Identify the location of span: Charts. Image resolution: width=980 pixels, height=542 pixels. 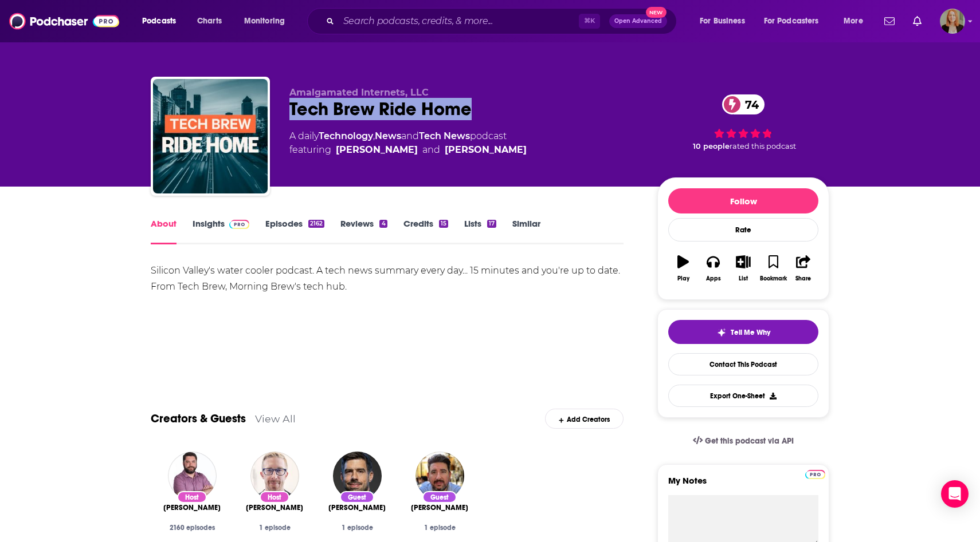
(209, 21).